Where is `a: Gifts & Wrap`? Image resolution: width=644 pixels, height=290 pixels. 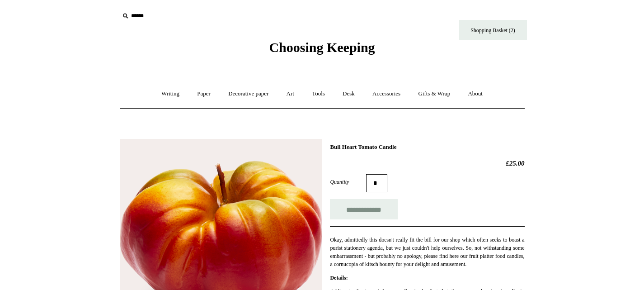 a: Gifts & Wrap is located at coordinates (434, 94).